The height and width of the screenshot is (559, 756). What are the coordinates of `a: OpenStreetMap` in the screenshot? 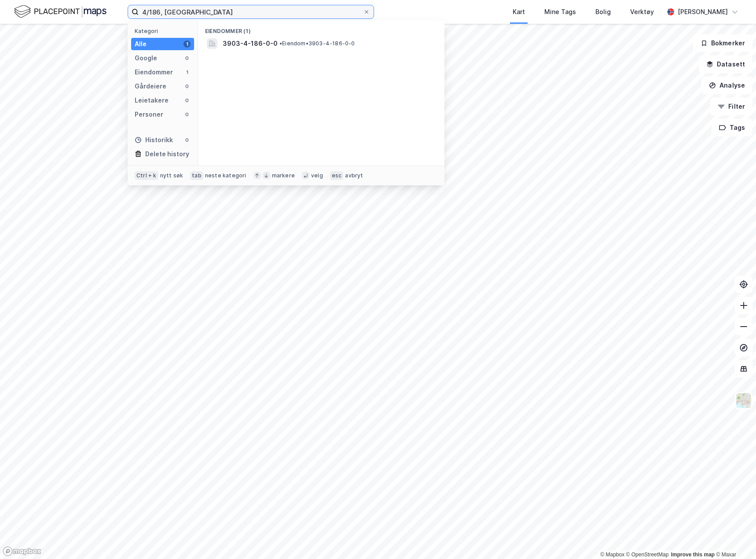 It's located at (647, 555).